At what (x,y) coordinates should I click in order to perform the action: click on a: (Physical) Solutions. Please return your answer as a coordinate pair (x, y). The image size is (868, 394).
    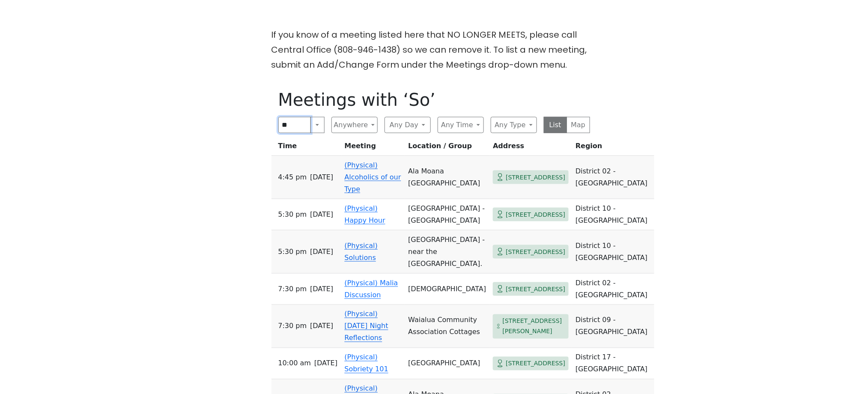
    Looking at the image, I should click on (361, 251).